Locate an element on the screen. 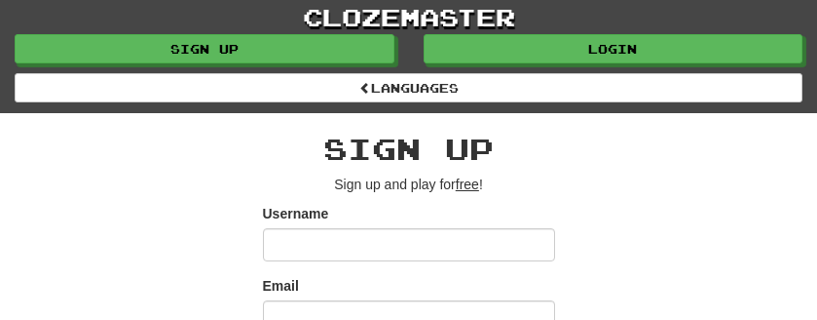  label: Email is located at coordinates (281, 285).